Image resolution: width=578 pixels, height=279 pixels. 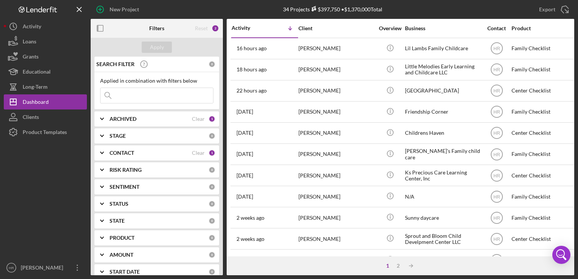 What do you see at coordinates (336, 28) in the screenshot?
I see `div: Client` at bounding box center [336, 28].